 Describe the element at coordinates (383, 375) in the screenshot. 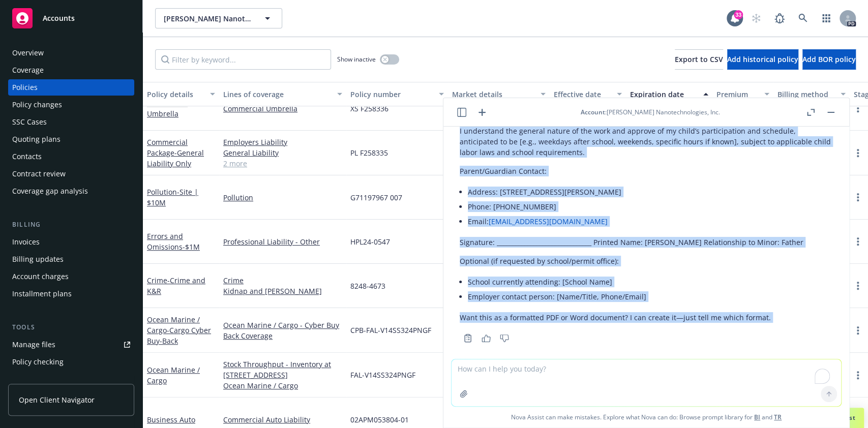

I see `span: FAL-V14SS324PNGF` at that location.